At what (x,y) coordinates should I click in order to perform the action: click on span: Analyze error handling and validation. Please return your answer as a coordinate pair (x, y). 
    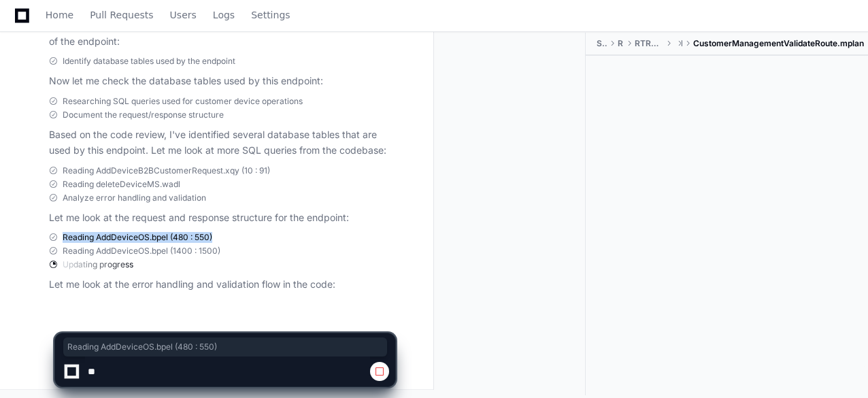
    Looking at the image, I should click on (134, 198).